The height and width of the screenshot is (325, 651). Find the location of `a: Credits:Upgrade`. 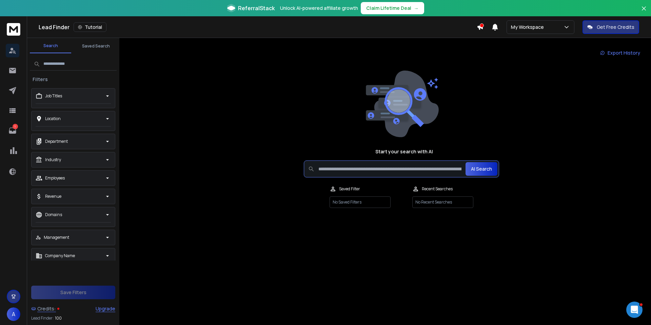

a: Credits:Upgrade is located at coordinates (73, 309).